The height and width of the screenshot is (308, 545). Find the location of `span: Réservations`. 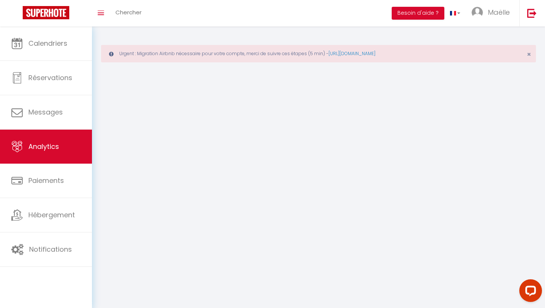

span: Réservations is located at coordinates (50, 78).